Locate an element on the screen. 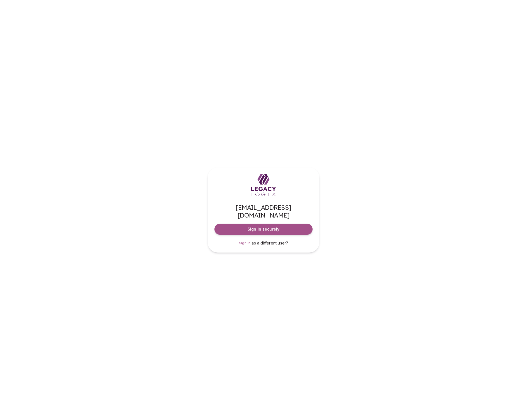  span: Sign in securely is located at coordinates (263, 229).